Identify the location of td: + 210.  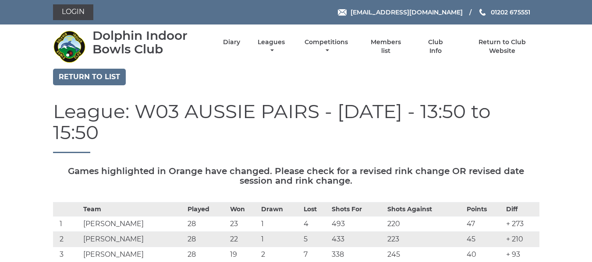
(521, 239).